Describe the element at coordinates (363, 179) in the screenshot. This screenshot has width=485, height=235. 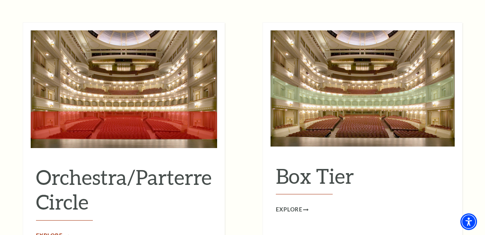
I see `h2: Box Tier` at that location.